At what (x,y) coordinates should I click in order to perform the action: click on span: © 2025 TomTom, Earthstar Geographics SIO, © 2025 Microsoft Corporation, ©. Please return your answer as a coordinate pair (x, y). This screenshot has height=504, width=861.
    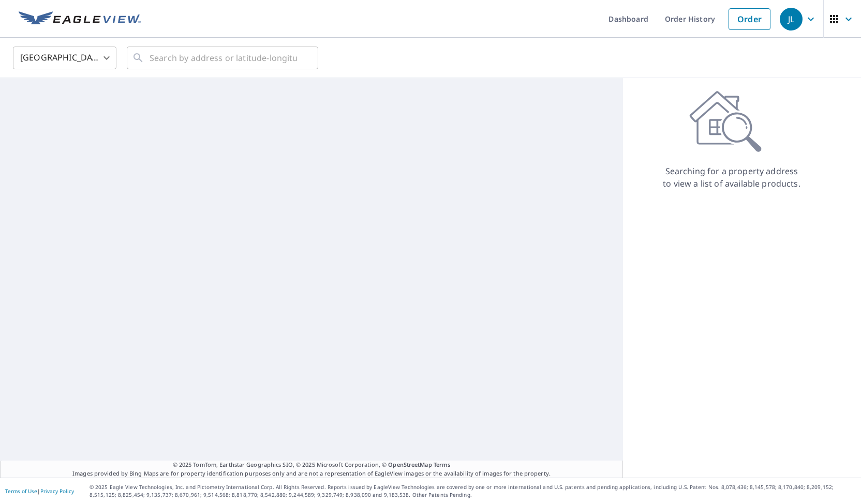
    Looking at the image, I should click on (311, 465).